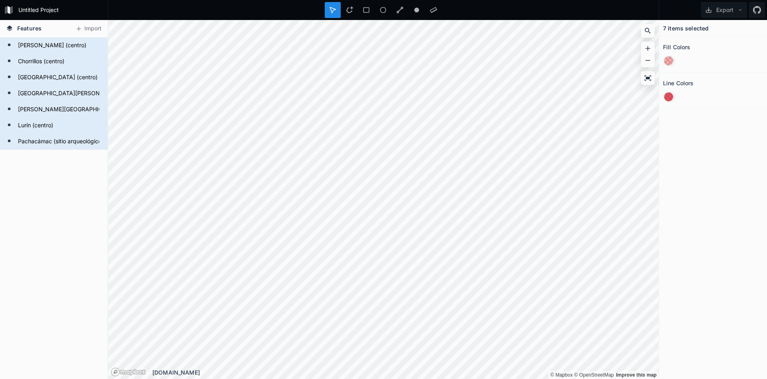 The height and width of the screenshot is (379, 767). I want to click on button: Export, so click(724, 10).